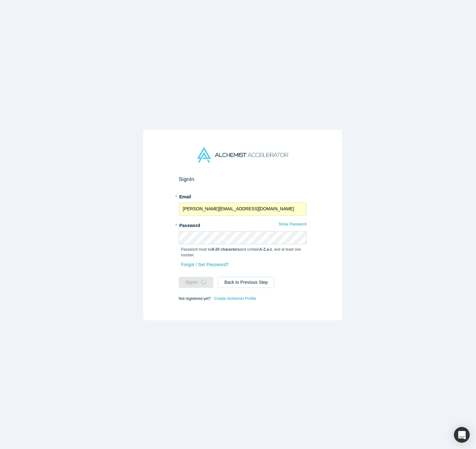  Describe the element at coordinates (269, 249) in the screenshot. I see `strong: a-z` at that location.